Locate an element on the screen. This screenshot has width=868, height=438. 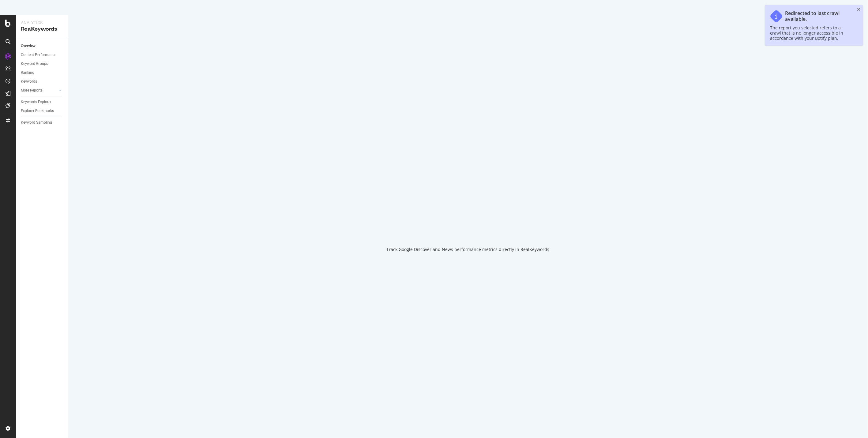
div: Ranking is located at coordinates (28, 72).